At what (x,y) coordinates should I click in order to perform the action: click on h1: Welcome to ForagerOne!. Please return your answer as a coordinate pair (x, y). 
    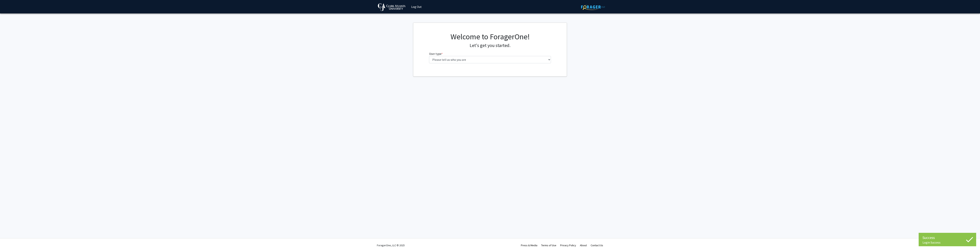
    Looking at the image, I should click on (490, 36).